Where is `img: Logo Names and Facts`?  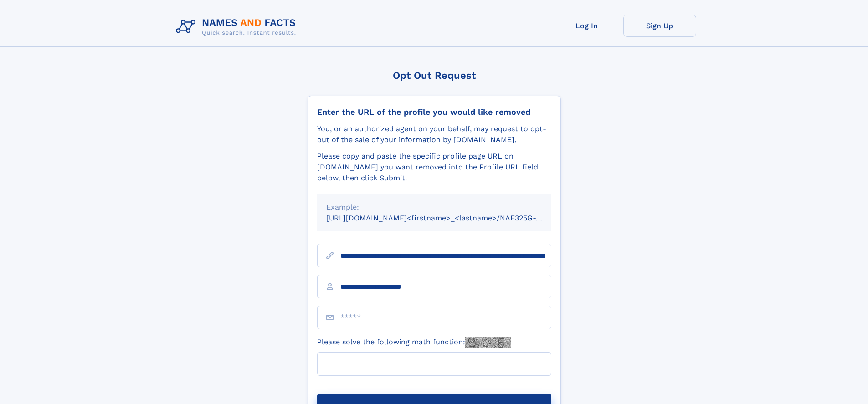
img: Logo Names and Facts is located at coordinates (238, 27).